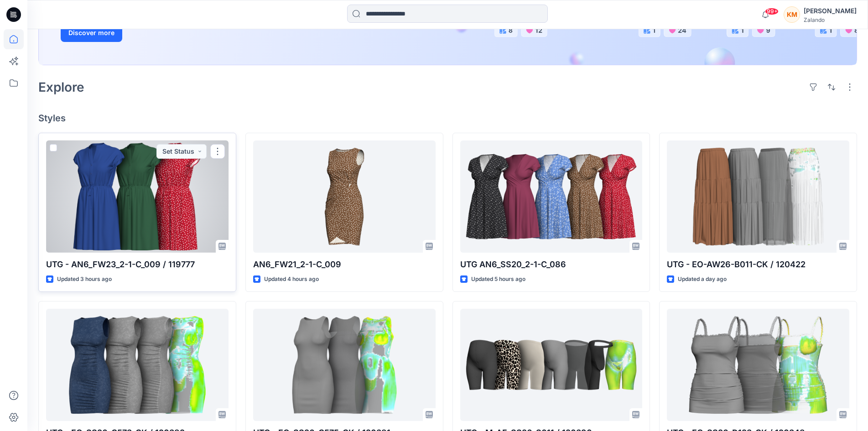 The width and height of the screenshot is (868, 431). What do you see at coordinates (758, 365) in the screenshot?
I see `a: UTG - EO-SS26-D123-CK / 120348` at bounding box center [758, 365].